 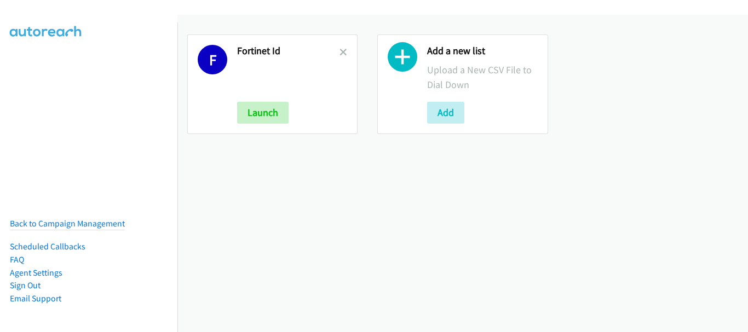 I want to click on h1: F, so click(x=213, y=60).